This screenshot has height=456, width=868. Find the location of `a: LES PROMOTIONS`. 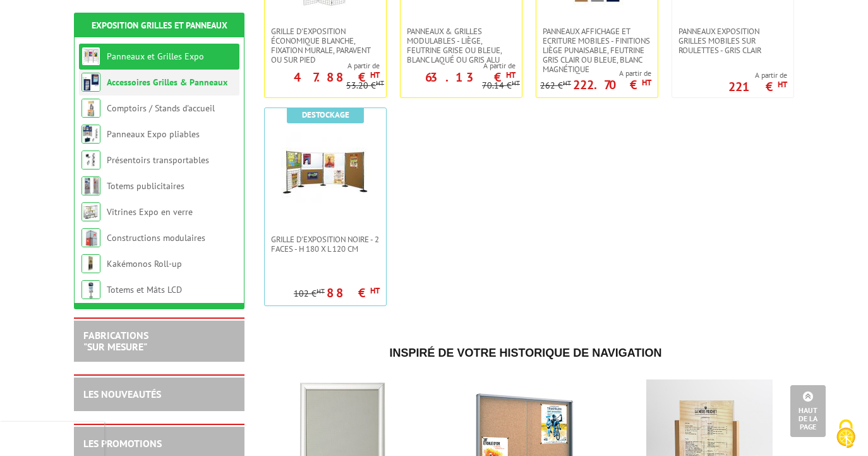

a: LES PROMOTIONS is located at coordinates (122, 443).